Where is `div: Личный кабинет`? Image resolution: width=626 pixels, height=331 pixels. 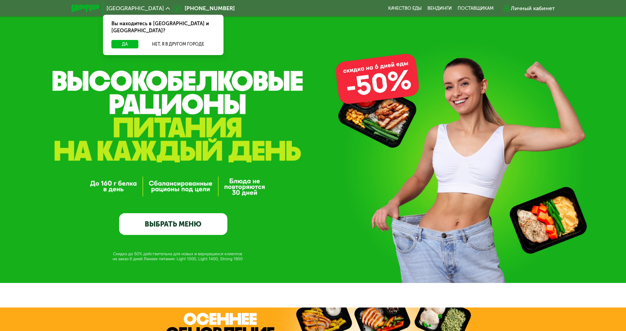
div: Личный кабинет is located at coordinates (533, 8).